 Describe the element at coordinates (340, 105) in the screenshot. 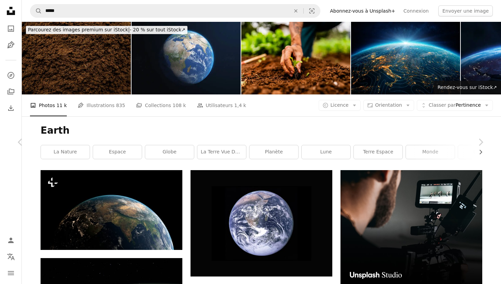

I see `span: Licence` at that location.